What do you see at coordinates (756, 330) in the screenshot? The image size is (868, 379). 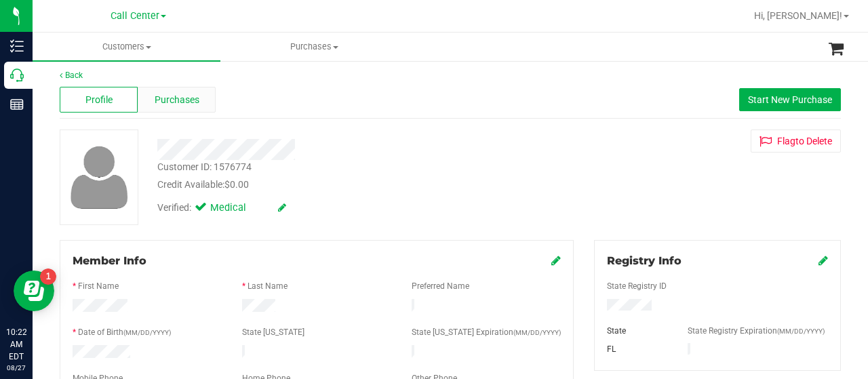 I see `label: State Registry Expiration` at bounding box center [756, 330].